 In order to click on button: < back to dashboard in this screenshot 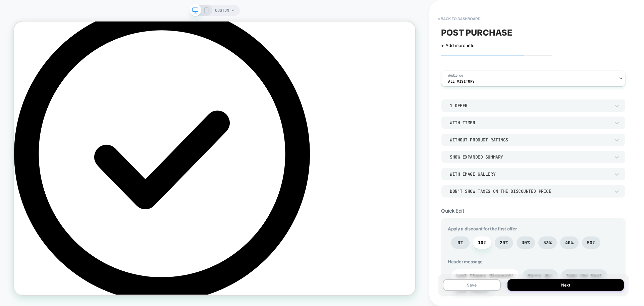, I will do `click(459, 19)`.